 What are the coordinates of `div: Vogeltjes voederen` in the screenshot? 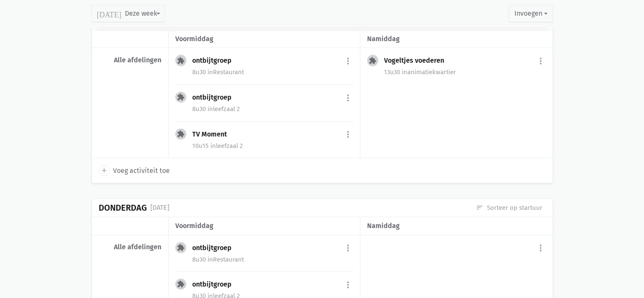 It's located at (418, 60).